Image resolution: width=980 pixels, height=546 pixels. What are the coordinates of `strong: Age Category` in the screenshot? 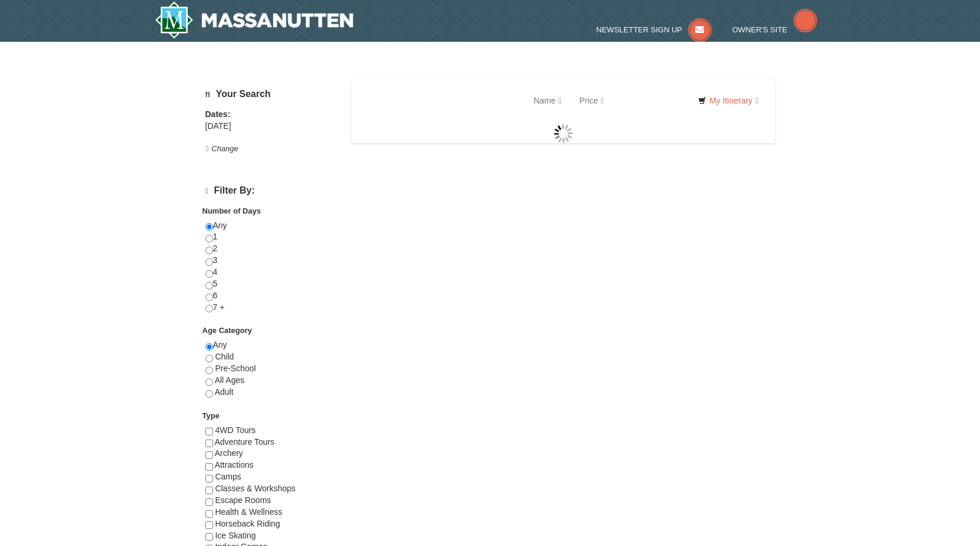 It's located at (227, 330).